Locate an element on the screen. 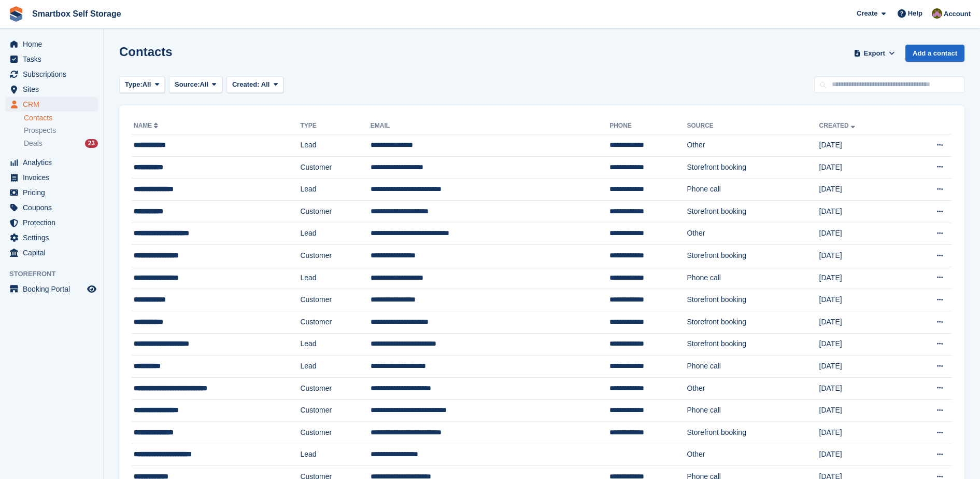  a: Contacts is located at coordinates (61, 117).